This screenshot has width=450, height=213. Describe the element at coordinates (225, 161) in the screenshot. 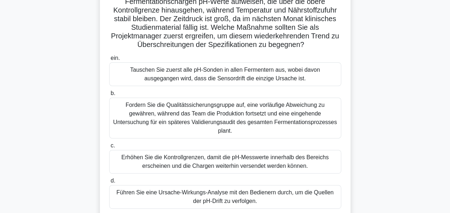

I see `div: Erhöhen Sie die Kontrollgrenzen, damit die pH-Messwerte innerhalb des Bereichs erscheinen und die...` at that location.